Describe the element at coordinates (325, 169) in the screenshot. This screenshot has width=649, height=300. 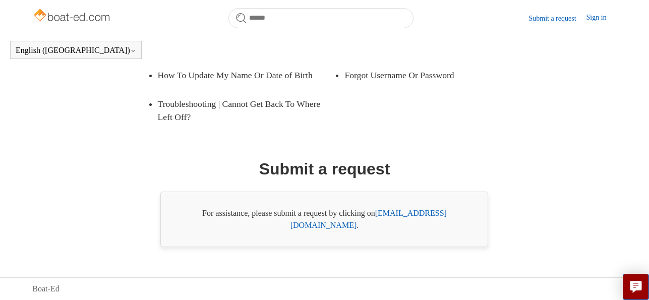
I see `h1: Submit a request` at that location.